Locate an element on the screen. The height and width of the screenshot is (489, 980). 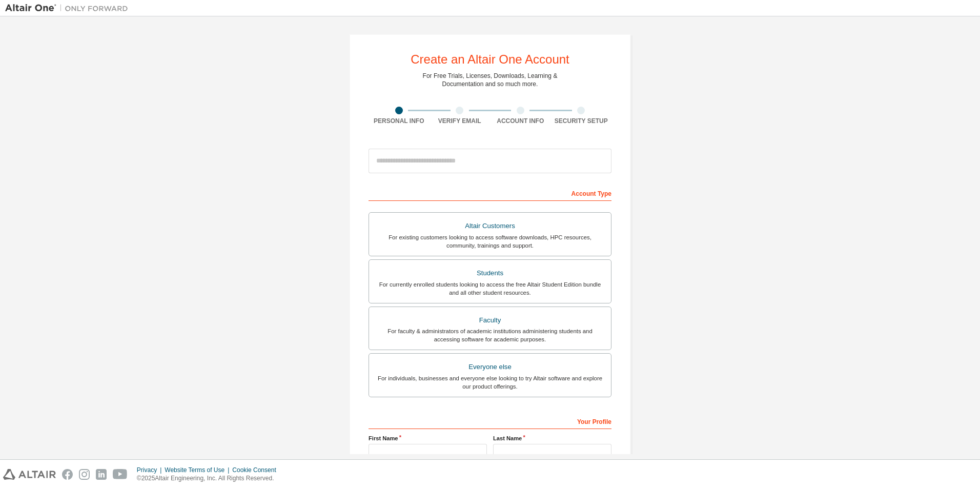
div: Everyone else is located at coordinates (490, 367).